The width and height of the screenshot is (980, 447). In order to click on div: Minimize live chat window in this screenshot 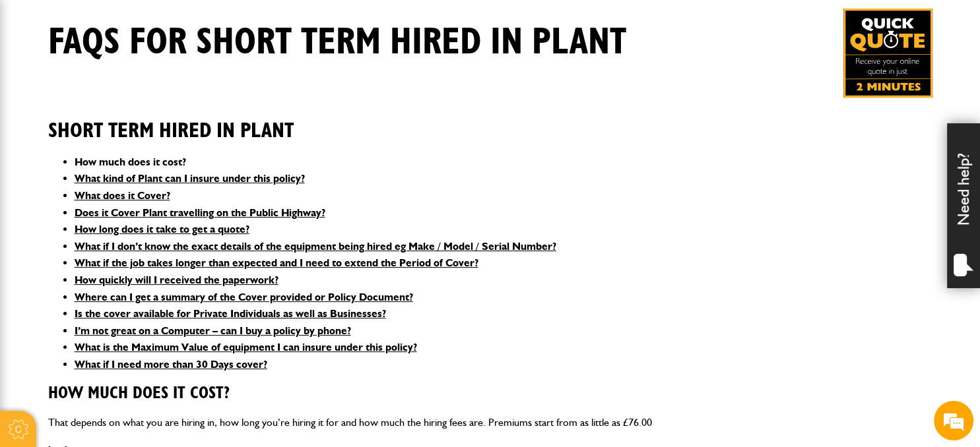, I will do `click(232, 23)`.